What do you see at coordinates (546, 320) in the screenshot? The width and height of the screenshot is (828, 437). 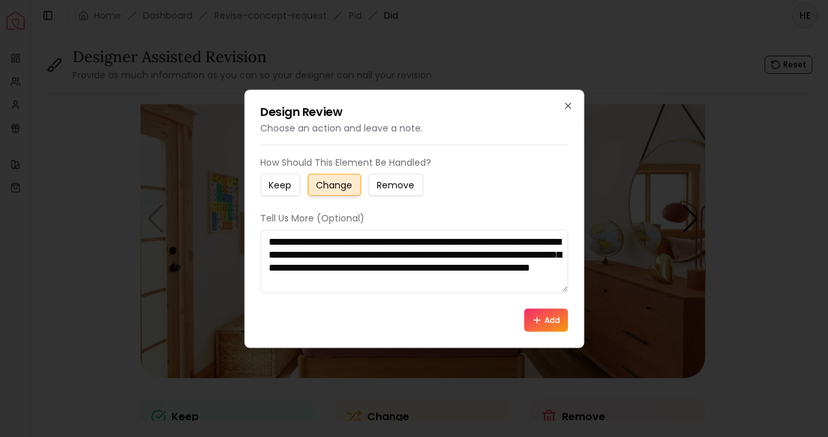 I see `button: Add` at bounding box center [546, 320].